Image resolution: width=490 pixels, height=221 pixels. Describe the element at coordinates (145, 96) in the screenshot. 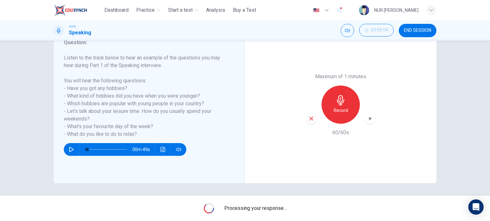

I see `h6: Listen to the track below to hear an example of the questions you may hear during Part 1 of the S...` at that location.